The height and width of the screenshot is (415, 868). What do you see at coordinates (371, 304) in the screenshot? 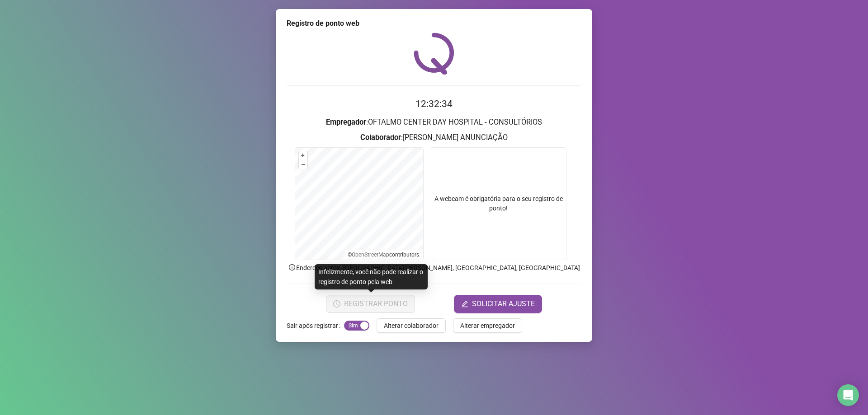
I see `button: REGISTRAR PONTO` at bounding box center [371, 304].